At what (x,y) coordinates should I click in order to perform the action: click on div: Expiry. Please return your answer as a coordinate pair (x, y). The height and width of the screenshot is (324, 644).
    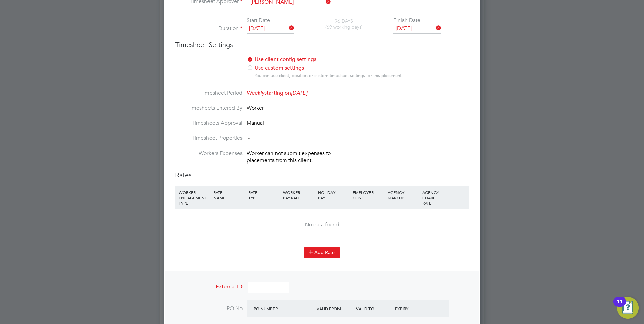
    Looking at the image, I should click on (413, 309).